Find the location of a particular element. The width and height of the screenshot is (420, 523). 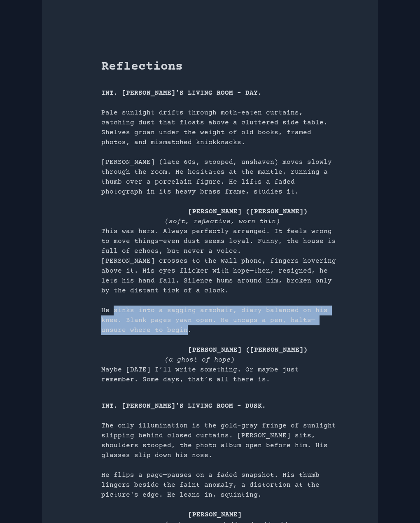

p: (a ghost of hope) is located at coordinates (251, 360).